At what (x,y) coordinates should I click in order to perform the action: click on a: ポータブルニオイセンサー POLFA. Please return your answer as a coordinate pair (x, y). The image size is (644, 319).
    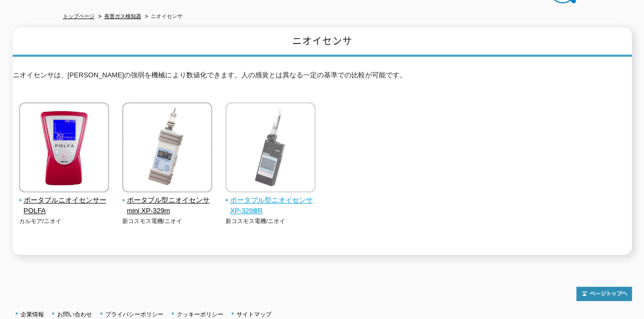
    Looking at the image, I should click on (64, 201).